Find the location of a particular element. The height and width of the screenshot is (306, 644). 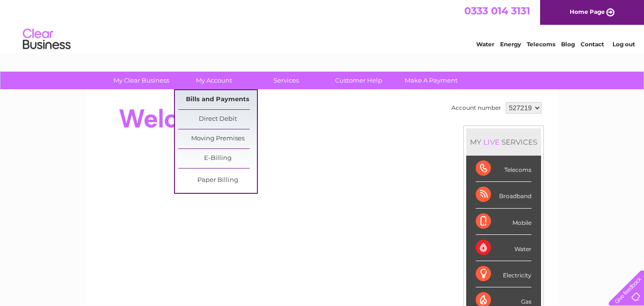

a: Make A Payment is located at coordinates (431, 80).